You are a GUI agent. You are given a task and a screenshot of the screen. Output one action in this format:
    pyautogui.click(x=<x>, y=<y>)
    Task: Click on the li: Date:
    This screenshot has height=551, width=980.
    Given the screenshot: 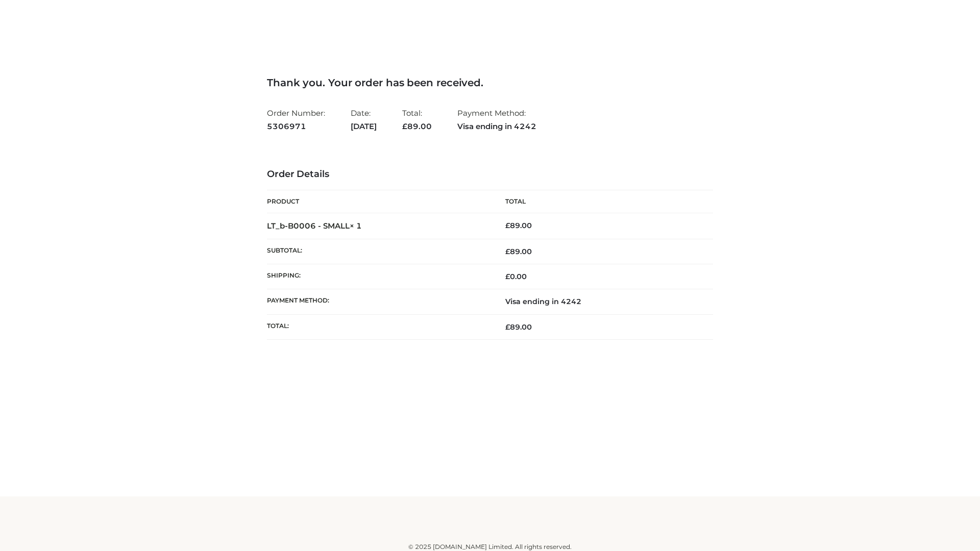 What is the action you would take?
    pyautogui.click(x=364, y=119)
    